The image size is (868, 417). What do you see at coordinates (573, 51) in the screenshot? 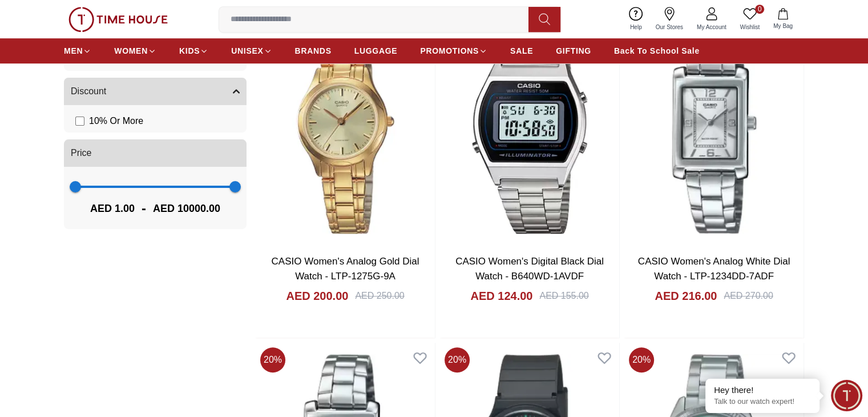
I see `span: GIFTING` at bounding box center [573, 51].